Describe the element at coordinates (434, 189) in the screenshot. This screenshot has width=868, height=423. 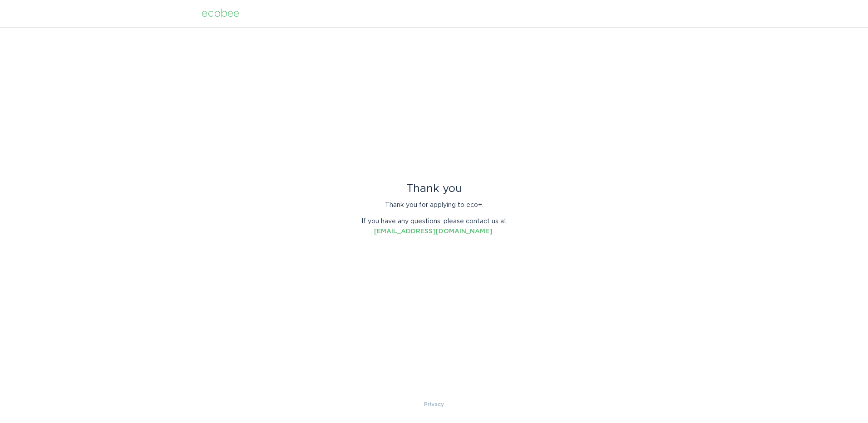
I see `div: Thank you` at that location.